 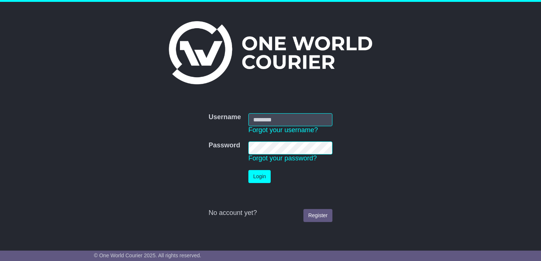 What do you see at coordinates (270, 213) in the screenshot?
I see `div: No account yet?` at bounding box center [270, 213].